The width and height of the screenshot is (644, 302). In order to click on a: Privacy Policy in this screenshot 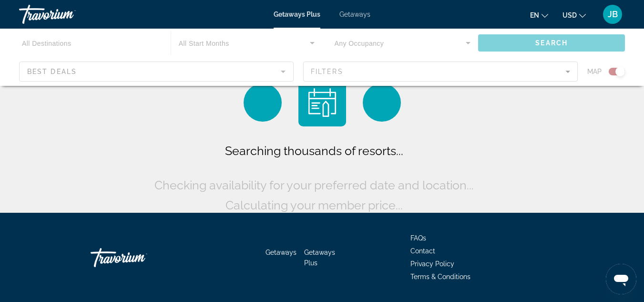, I will do `click(432, 264)`.